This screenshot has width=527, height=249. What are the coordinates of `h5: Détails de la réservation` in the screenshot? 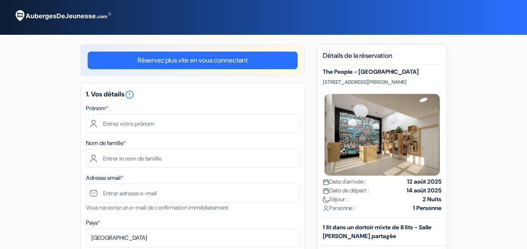 It's located at (382, 58).